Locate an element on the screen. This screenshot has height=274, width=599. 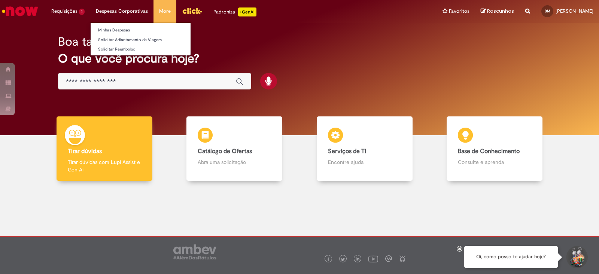
p: +GenAi is located at coordinates (247, 12).